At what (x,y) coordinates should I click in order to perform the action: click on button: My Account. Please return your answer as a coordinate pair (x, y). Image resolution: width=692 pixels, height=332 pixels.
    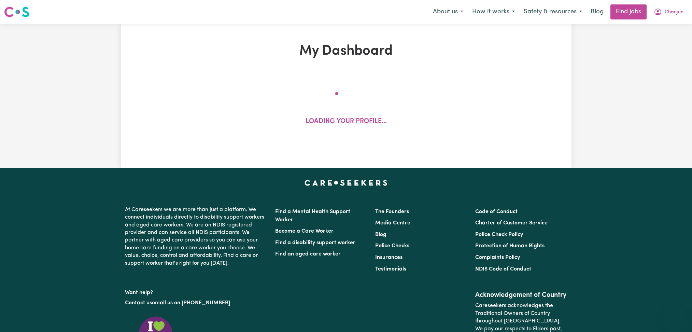
    Looking at the image, I should click on (668, 12).